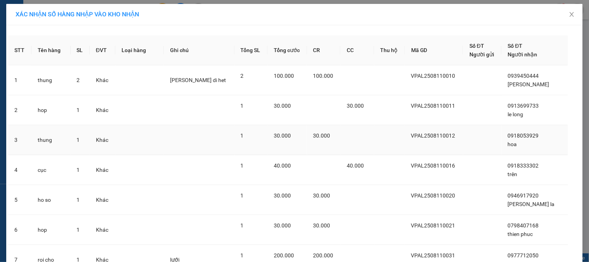 Image resolution: width=589 pixels, height=262 pixels. I want to click on th: Tổng SL, so click(251, 50).